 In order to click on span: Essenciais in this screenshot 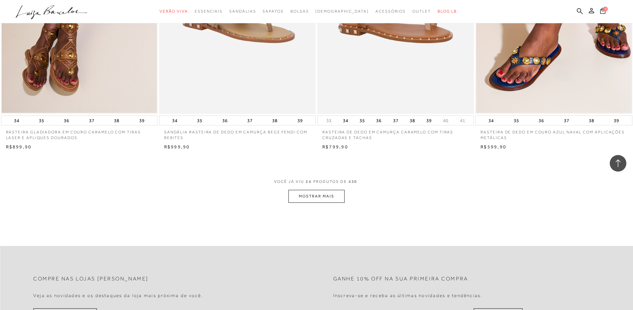, I will do `click(209, 11)`.